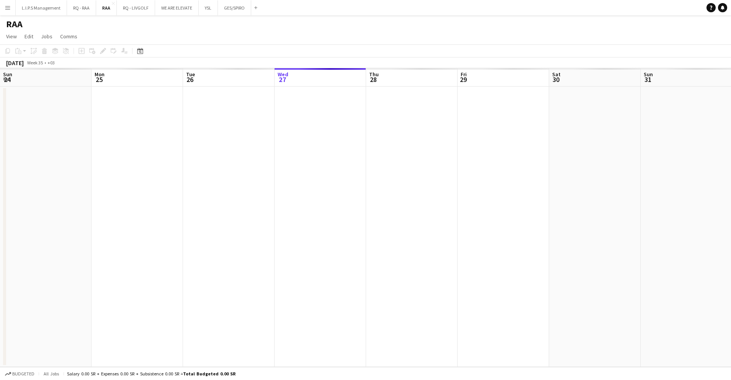 The width and height of the screenshot is (731, 380). What do you see at coordinates (29, 36) in the screenshot?
I see `a: Edit` at bounding box center [29, 36].